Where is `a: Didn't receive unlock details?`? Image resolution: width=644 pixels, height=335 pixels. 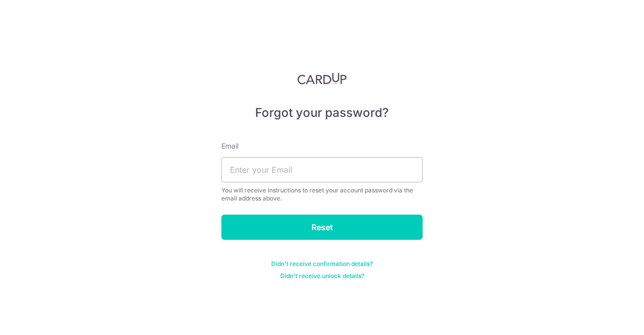
a: Didn't receive unlock details? is located at coordinates (322, 276).